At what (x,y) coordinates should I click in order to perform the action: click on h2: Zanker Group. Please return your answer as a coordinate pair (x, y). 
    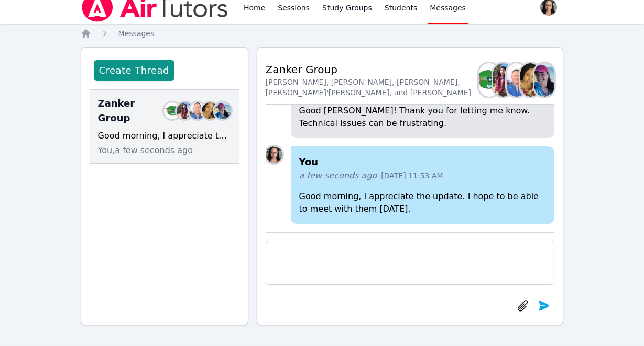
    Looking at the image, I should click on (371, 69).